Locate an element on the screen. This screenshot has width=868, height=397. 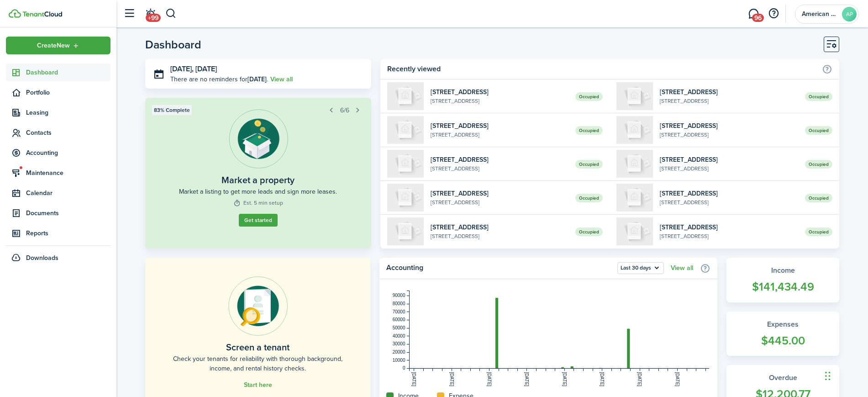
widget-step-time: Est. 5 min setup is located at coordinates (258, 203).